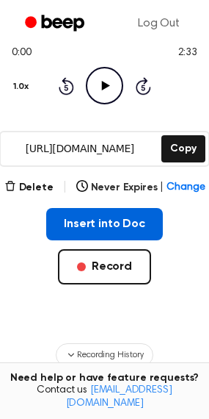 The height and width of the screenshot is (419, 209). Describe the element at coordinates (104, 396) in the screenshot. I see `span: Contact us` at that location.